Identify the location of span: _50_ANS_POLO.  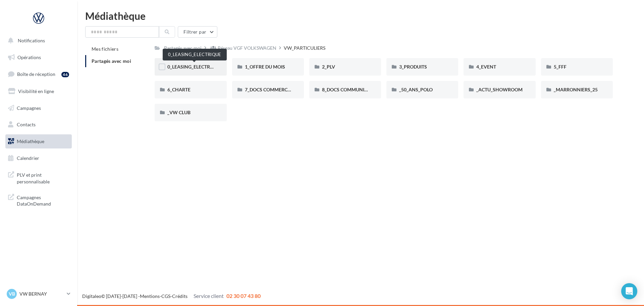
(416, 89).